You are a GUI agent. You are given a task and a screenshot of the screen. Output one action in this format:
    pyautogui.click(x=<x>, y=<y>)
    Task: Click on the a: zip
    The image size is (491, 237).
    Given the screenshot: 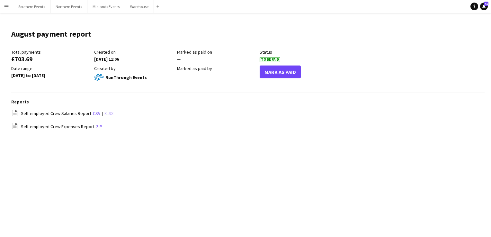 What is the action you would take?
    pyautogui.click(x=99, y=126)
    